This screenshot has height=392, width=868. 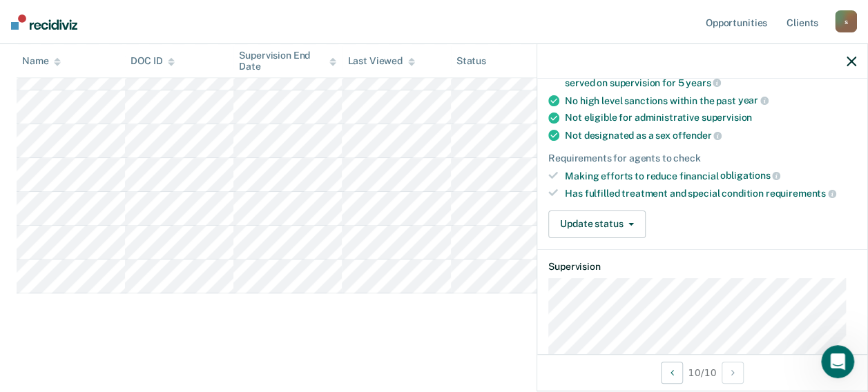 I want to click on div: Supervision End Date, so click(x=287, y=61).